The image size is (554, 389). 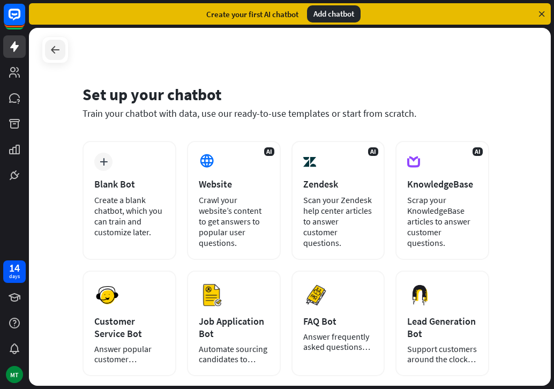 I want to click on div: Blank Bot, so click(x=129, y=184).